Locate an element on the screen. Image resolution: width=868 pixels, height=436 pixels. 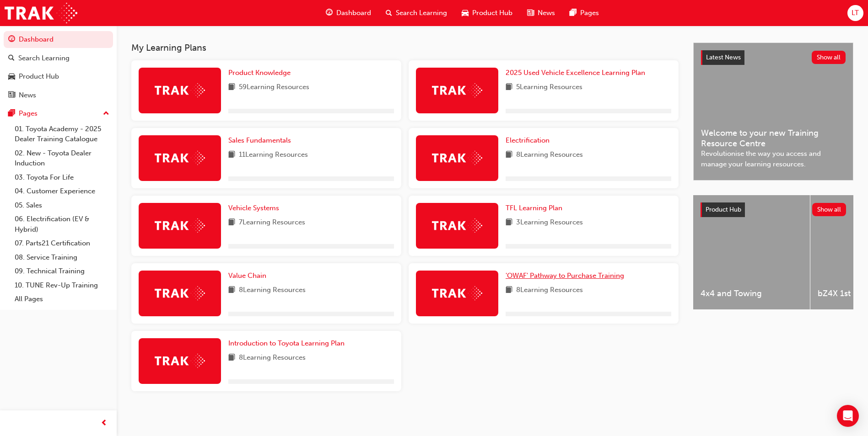
a: Electrification is located at coordinates (529, 140).